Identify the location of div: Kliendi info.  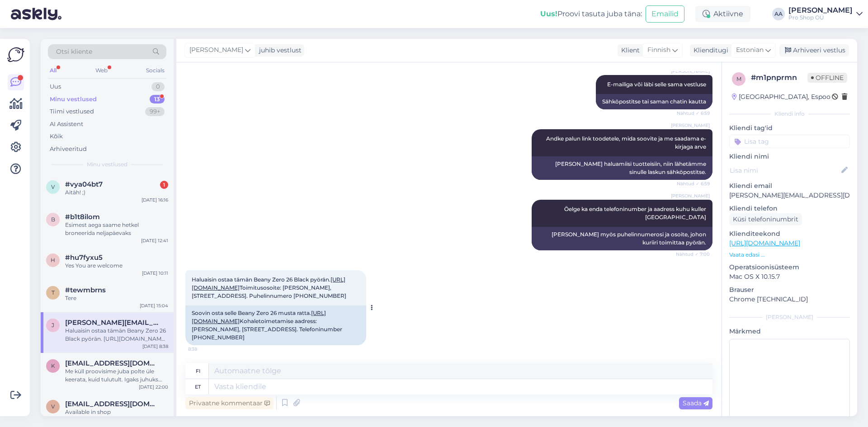
(789, 114).